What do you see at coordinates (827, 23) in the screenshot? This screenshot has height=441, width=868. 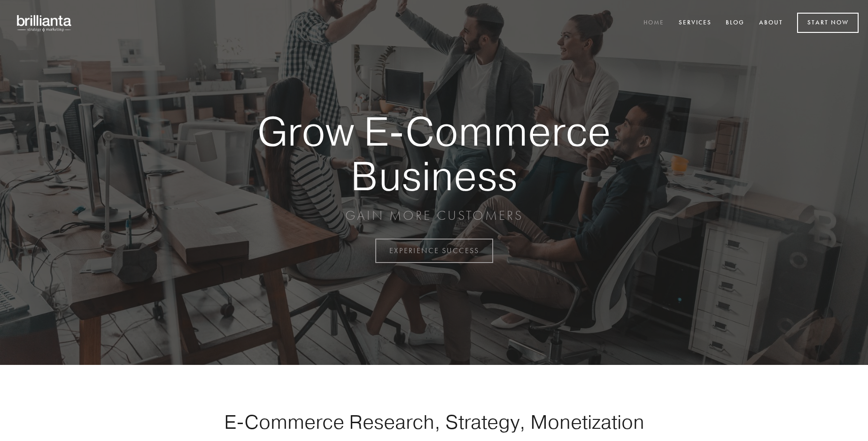 I see `a: Start Now` at bounding box center [827, 23].